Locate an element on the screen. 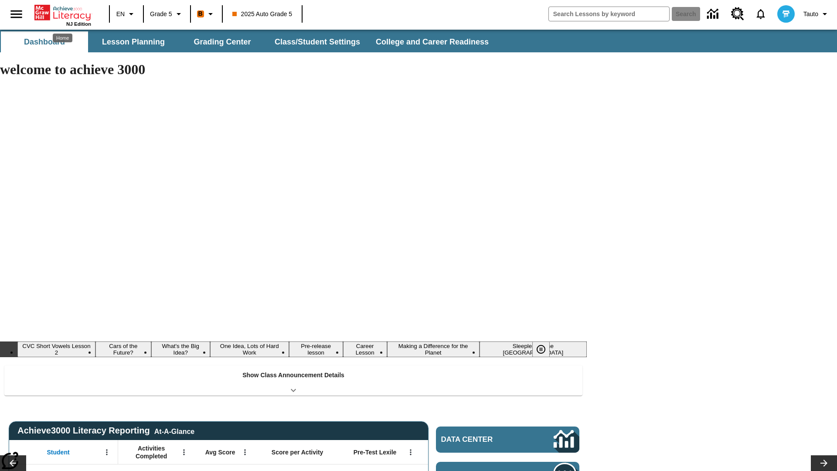 This screenshot has height=471, width=837. span: Achieve3000 Literacy Reporting is located at coordinates (106, 430).